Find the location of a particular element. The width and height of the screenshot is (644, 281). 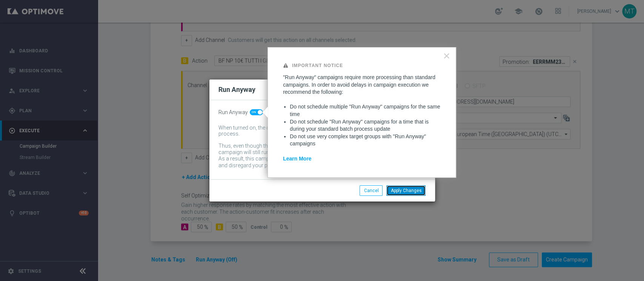

li: Do not schedule multiple "Run Anyway" campaigns for the same time is located at coordinates (365, 111).